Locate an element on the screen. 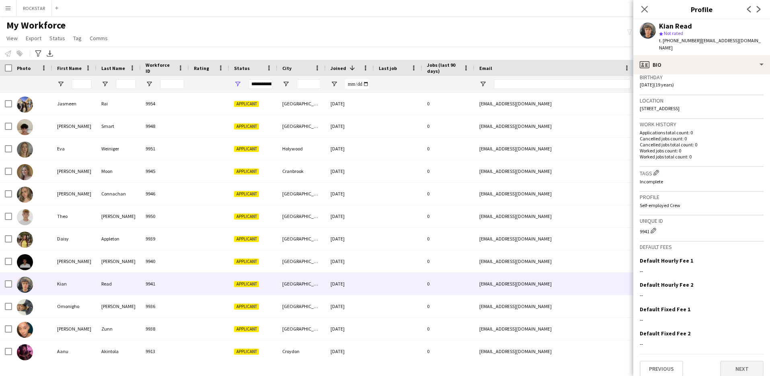 The image size is (770, 376). h3: Location is located at coordinates (702, 101).